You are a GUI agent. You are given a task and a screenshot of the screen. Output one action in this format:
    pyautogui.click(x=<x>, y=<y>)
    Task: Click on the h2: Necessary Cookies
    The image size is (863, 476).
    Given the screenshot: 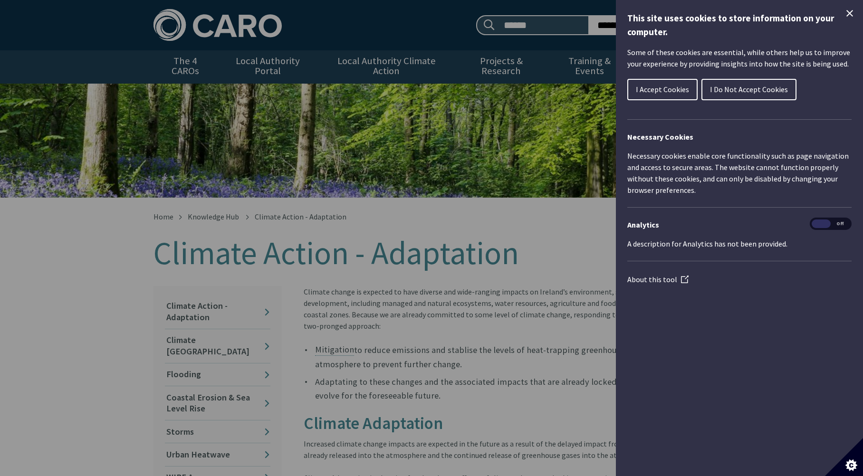 What is the action you would take?
    pyautogui.click(x=740, y=137)
    